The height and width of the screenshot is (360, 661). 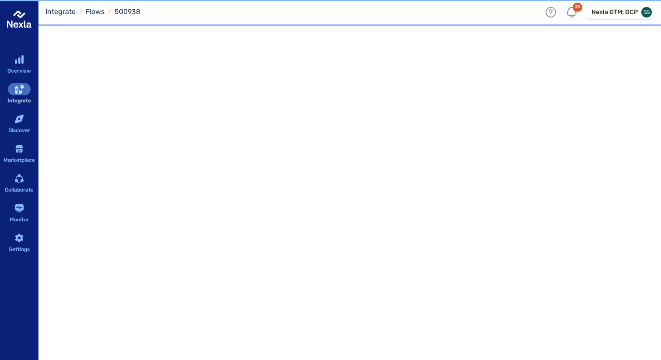 I want to click on div: Overview, so click(x=19, y=71).